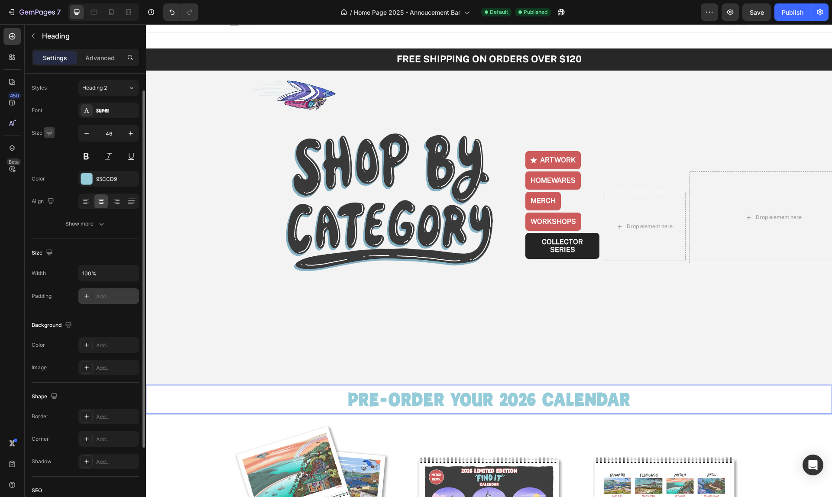 This screenshot has height=497, width=832. Describe the element at coordinates (397, 177) in the screenshot. I see `a: MERCH` at that location.